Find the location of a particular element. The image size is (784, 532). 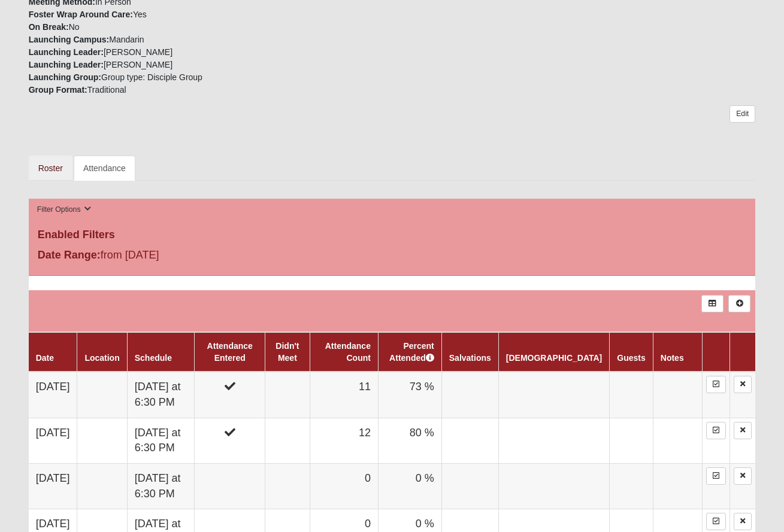

strong: On Break: is located at coordinates (49, 27).